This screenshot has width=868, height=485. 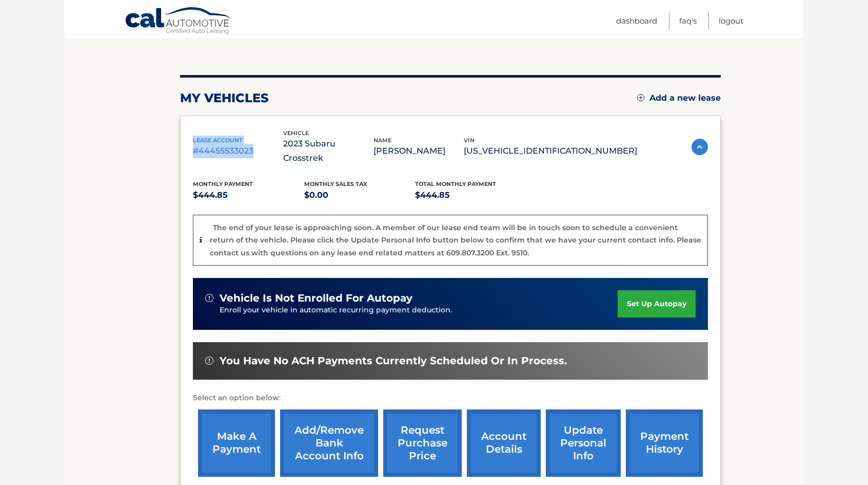 What do you see at coordinates (218, 140) in the screenshot?
I see `span: lease account` at bounding box center [218, 140].